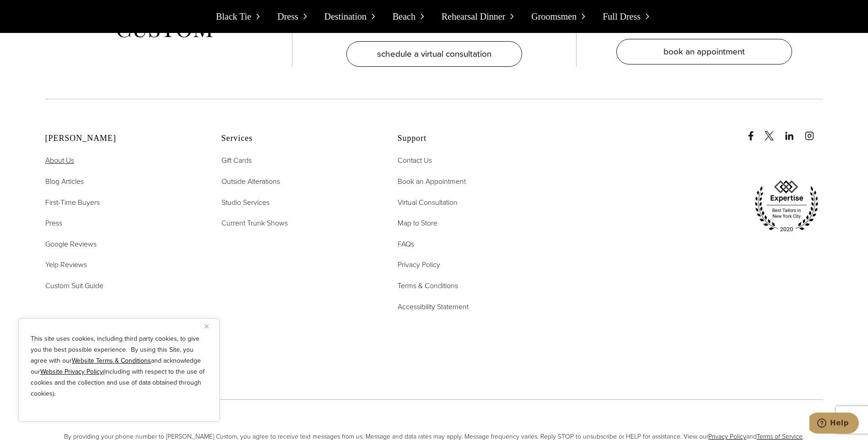 The width and height of the screenshot is (868, 440). Describe the element at coordinates (419, 264) in the screenshot. I see `span: Privacy Policy` at that location.